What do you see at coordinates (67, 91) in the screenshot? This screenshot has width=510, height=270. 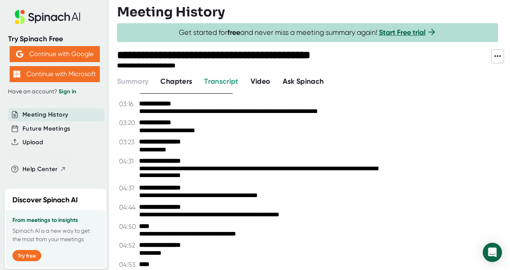 I see `a: Sign in` at bounding box center [67, 91].